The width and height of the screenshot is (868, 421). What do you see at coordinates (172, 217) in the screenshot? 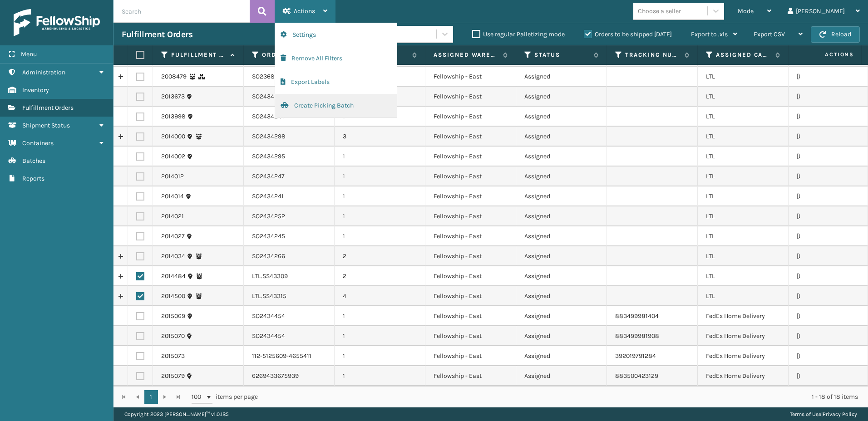
I see `a: 2014021` at bounding box center [172, 217].